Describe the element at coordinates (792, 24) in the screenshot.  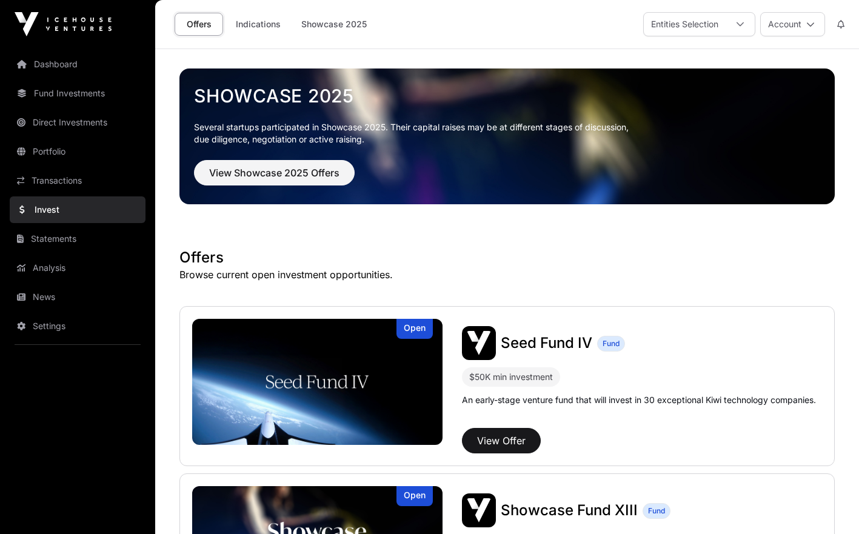
I see `button: Account` at that location.